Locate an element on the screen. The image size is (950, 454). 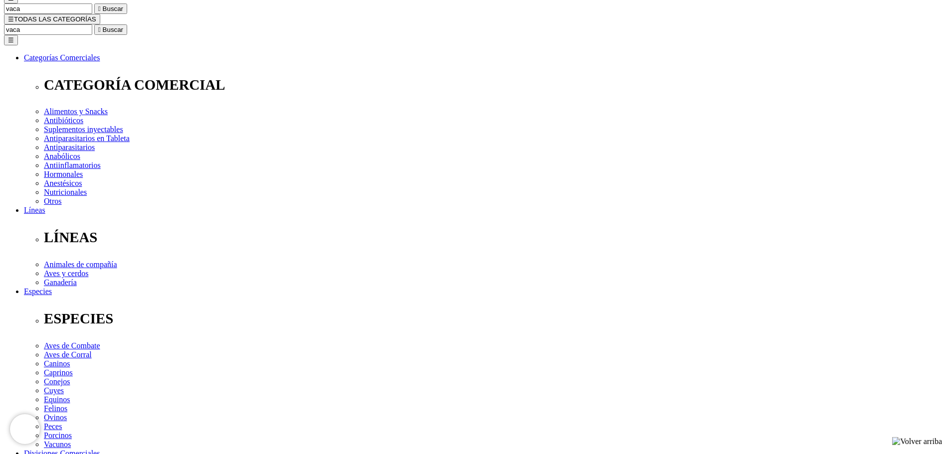
span: Especies is located at coordinates (38, 291).